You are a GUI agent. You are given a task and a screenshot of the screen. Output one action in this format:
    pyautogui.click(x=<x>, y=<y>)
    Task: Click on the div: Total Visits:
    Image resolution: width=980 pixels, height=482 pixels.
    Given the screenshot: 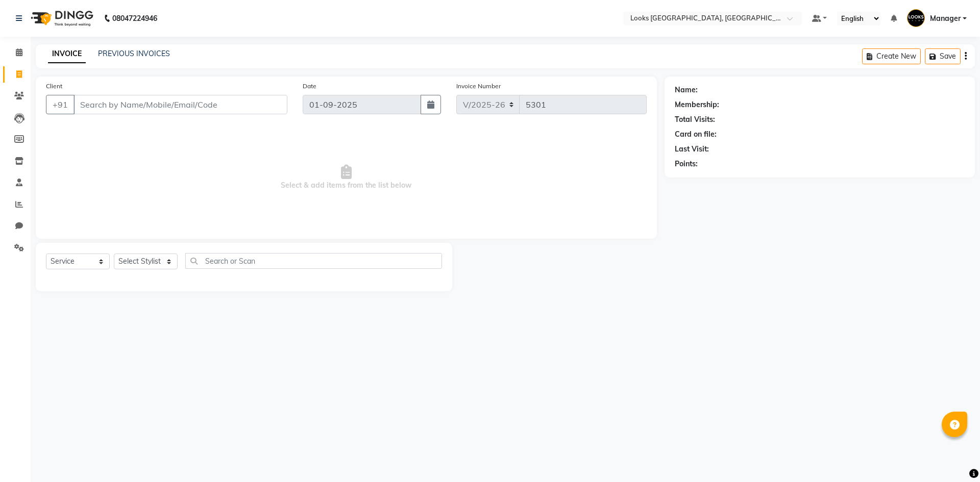 What is the action you would take?
    pyautogui.click(x=695, y=120)
    